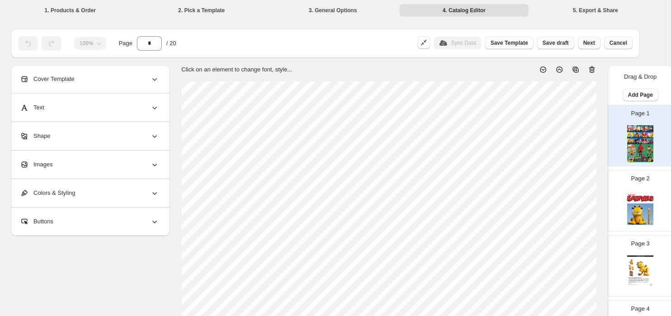  I want to click on p: Click on an element to change font, style..., so click(237, 70).